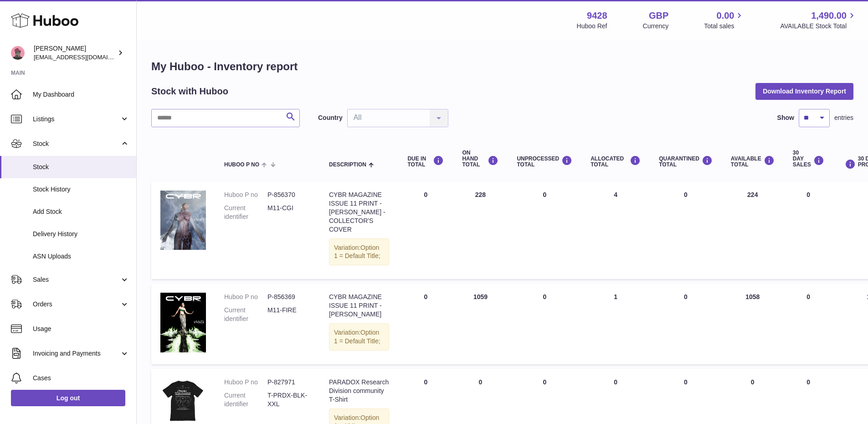 This screenshot has width=868, height=424. What do you see at coordinates (808, 160) in the screenshot?
I see `div: 30 DAY SALES` at bounding box center [808, 160].